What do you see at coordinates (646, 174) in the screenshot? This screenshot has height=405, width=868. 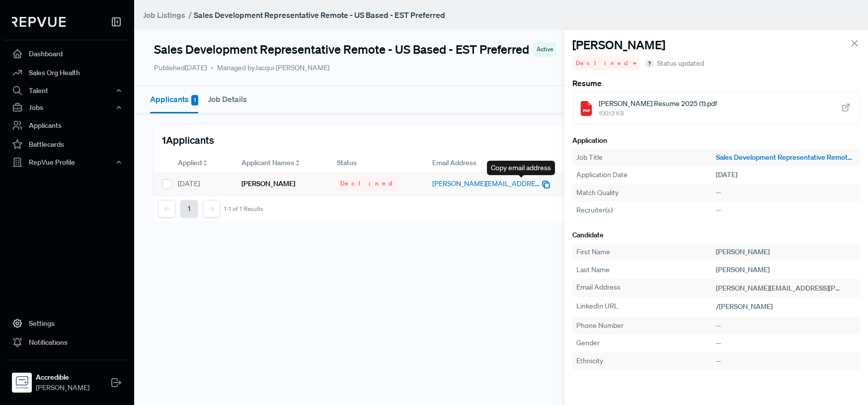 I see `div: Application Date` at bounding box center [646, 174].